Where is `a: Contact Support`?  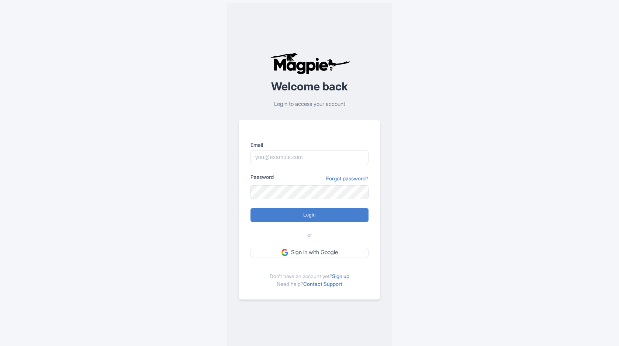 a: Contact Support is located at coordinates (323, 283).